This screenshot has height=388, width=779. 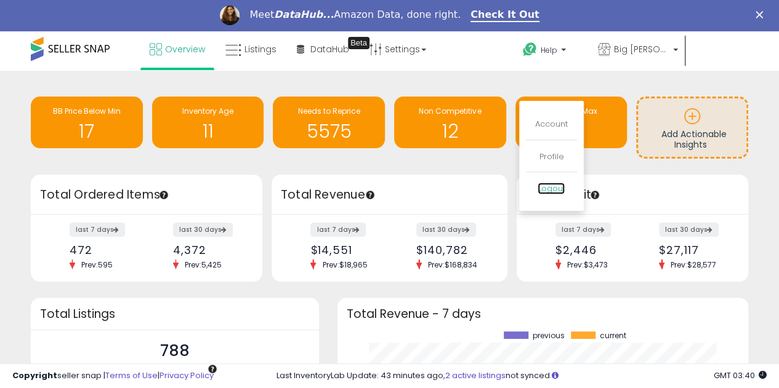 What do you see at coordinates (548, 50) in the screenshot?
I see `span: Help` at bounding box center [548, 50].